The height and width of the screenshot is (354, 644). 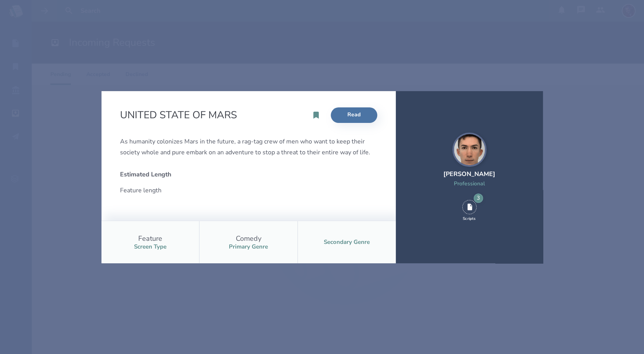 I want to click on h2: UNITED STATE OF MARS, so click(x=180, y=115).